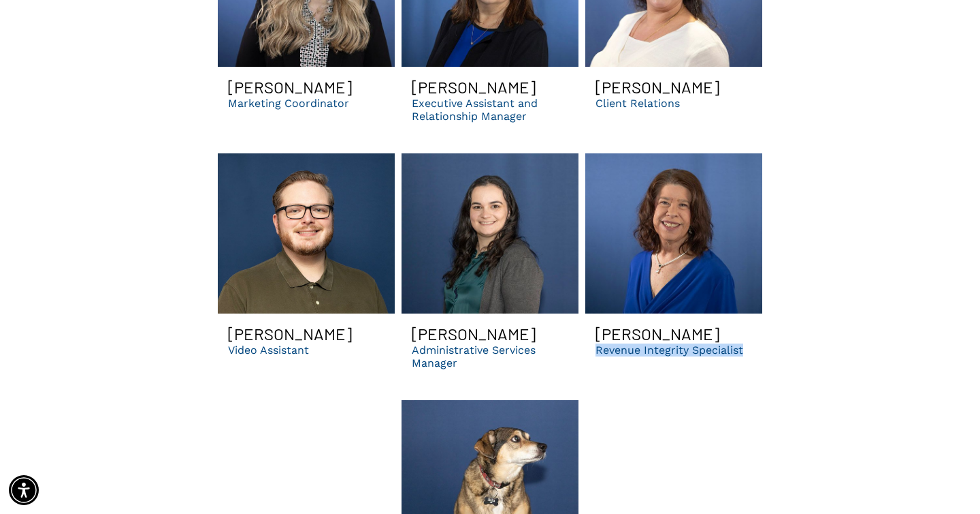 This screenshot has width=980, height=514. What do you see at coordinates (288, 103) in the screenshot?
I see `p: Marketing Coordinator` at bounding box center [288, 103].